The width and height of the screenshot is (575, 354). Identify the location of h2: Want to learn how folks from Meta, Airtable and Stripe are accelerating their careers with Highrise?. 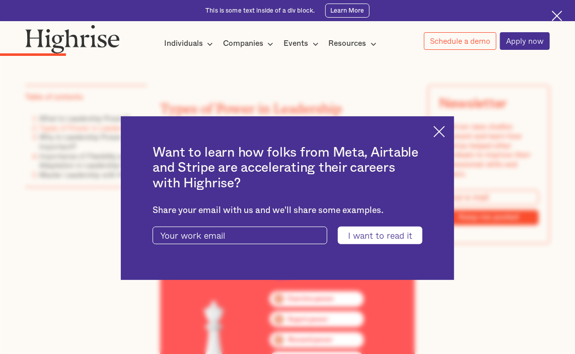
(287, 168).